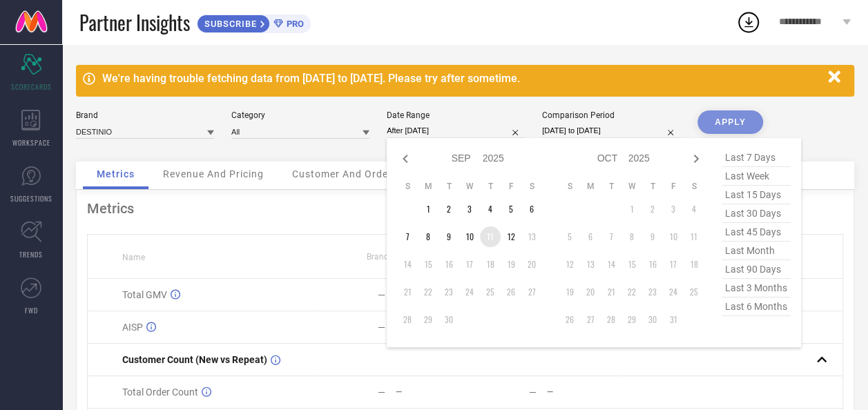 The height and width of the screenshot is (410, 868). I want to click on td: Thu Sep 25 2025, so click(490, 292).